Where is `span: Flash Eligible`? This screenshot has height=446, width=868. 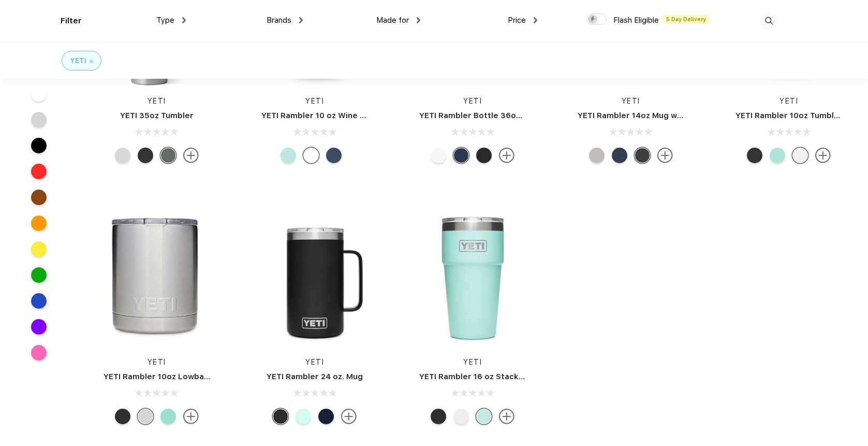
span: Flash Eligible is located at coordinates (636, 20).